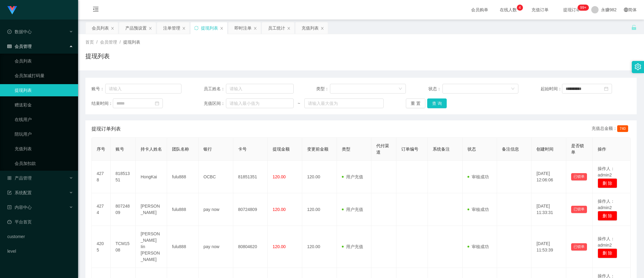 Image resolution: width=644 pixels, height=278 pixels. I want to click on div: 充值总金额：, so click(612, 129).